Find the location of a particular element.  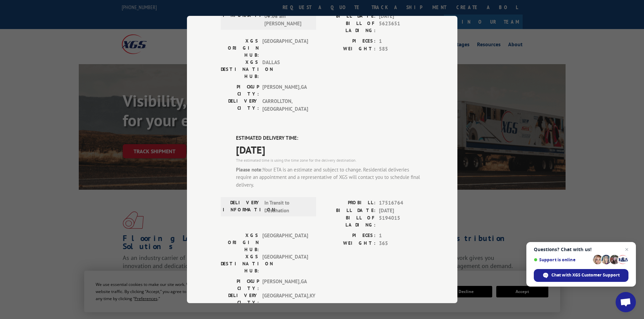

label: ESTIMATED DELIVERY TIME: is located at coordinates (329, 138).